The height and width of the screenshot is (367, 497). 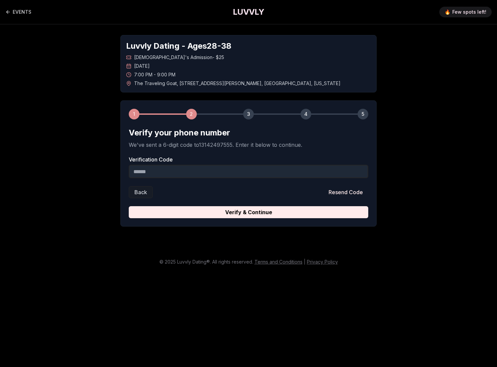 I want to click on a: Back to events, so click(x=18, y=12).